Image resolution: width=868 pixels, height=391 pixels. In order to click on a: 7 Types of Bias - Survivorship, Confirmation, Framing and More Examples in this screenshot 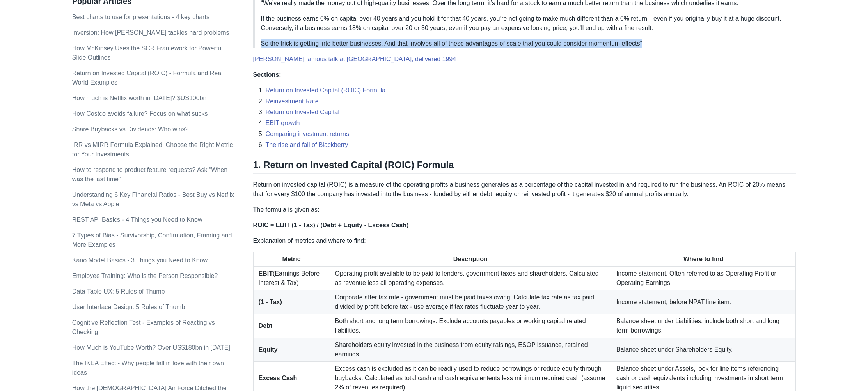, I will do `click(152, 240)`.